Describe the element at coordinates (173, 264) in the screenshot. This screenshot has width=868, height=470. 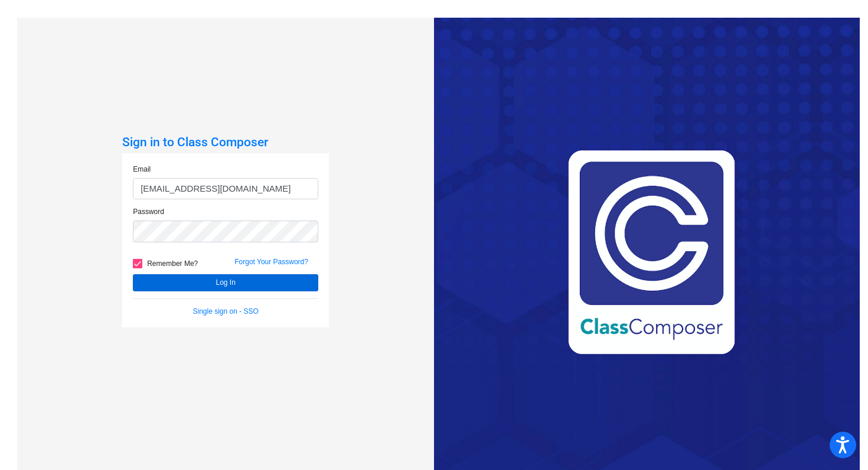
I see `span: Remember Me?` at that location.